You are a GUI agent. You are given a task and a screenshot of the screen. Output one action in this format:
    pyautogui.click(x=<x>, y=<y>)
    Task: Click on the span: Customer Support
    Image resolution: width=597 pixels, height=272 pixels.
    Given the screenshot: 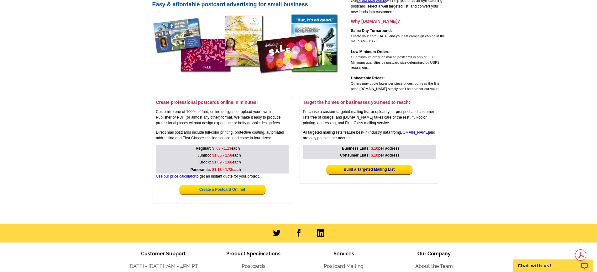 What is the action you would take?
    pyautogui.click(x=163, y=253)
    